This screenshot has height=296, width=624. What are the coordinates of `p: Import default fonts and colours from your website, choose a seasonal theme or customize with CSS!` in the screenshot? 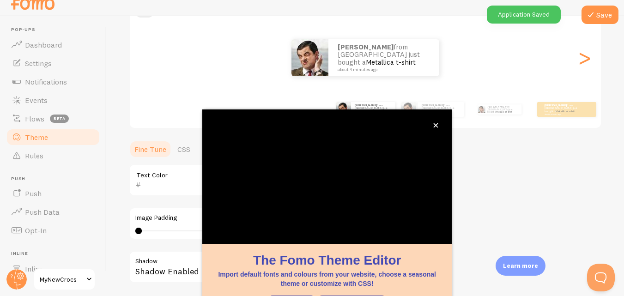 It's located at (327, 279).